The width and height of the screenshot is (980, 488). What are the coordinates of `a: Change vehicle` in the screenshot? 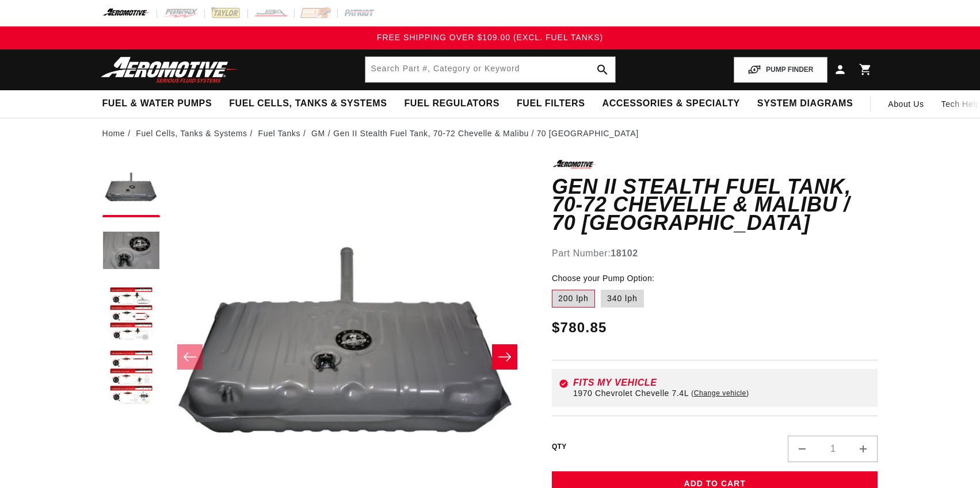 It's located at (720, 393).